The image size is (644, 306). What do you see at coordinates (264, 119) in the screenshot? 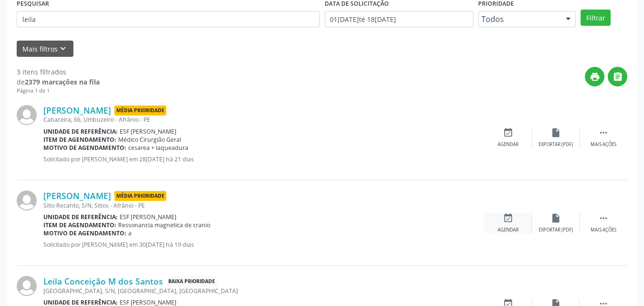
I see `div: Cabaceira, 66, Umbuzeiro - Afrânio - PE` at bounding box center [264, 119].